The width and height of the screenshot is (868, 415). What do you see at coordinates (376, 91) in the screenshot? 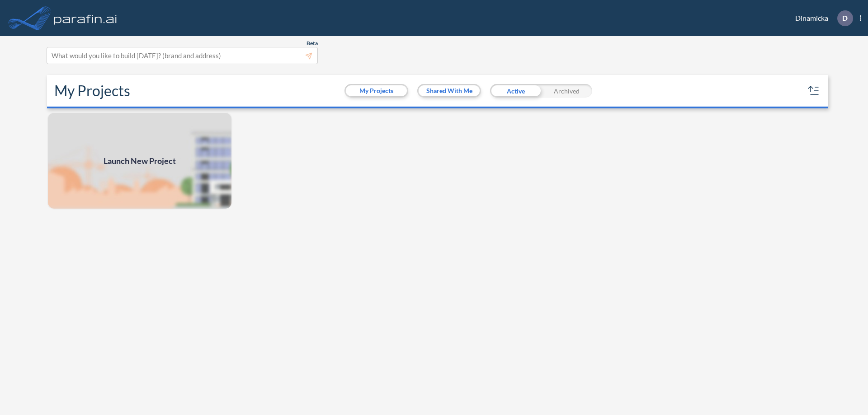
I see `button: My Projects` at bounding box center [376, 91].